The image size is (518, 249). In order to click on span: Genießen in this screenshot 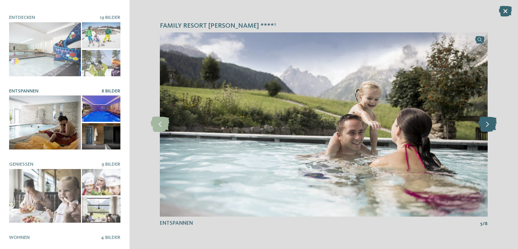, I will do `click(21, 164)`.